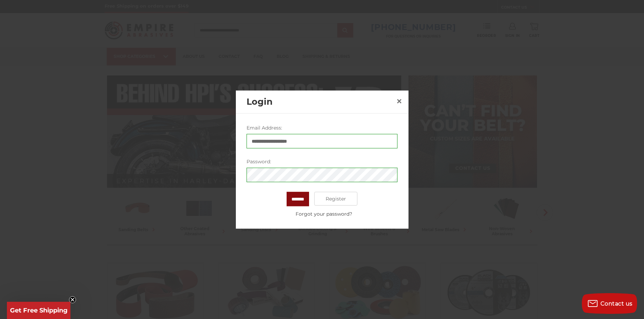  I want to click on a: Forgot your password?, so click(324, 214).